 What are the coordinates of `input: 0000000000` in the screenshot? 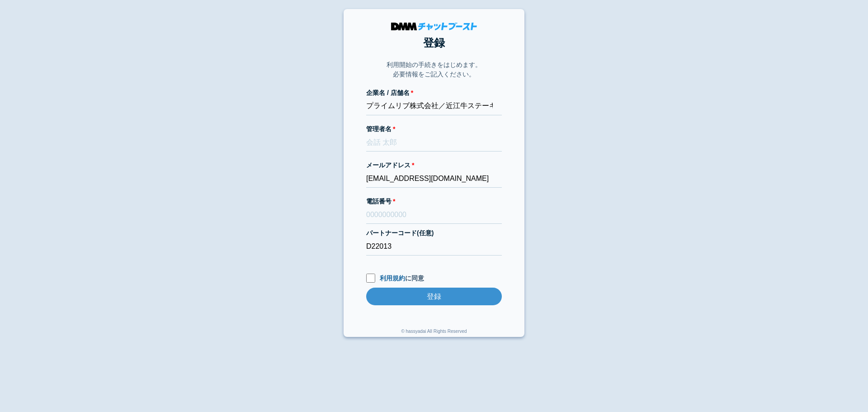 It's located at (434, 215).